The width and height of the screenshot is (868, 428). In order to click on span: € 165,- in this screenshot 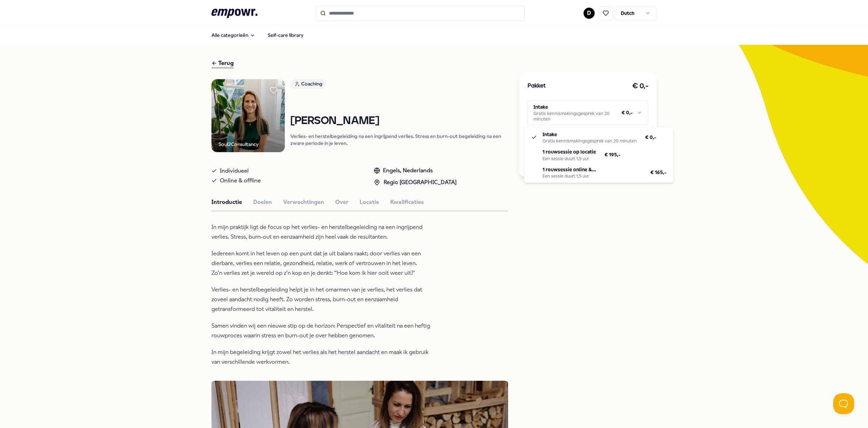, I will do `click(658, 172)`.